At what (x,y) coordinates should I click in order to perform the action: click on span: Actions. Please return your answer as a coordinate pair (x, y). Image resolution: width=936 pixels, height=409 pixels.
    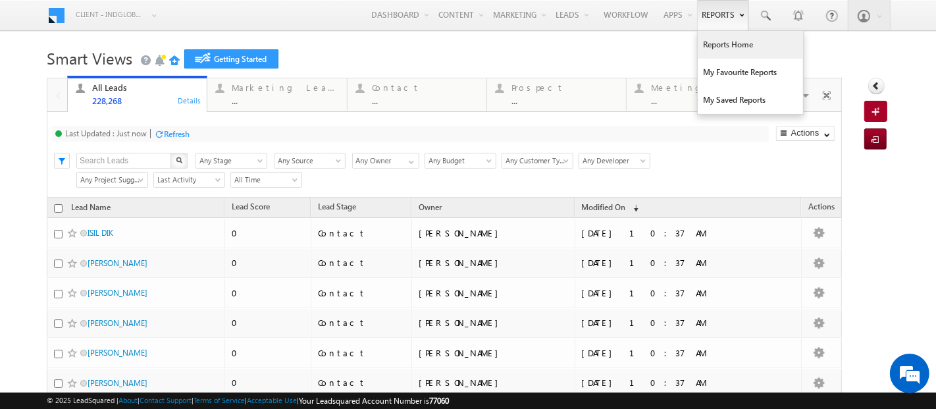
    Looking at the image, I should click on (821, 208).